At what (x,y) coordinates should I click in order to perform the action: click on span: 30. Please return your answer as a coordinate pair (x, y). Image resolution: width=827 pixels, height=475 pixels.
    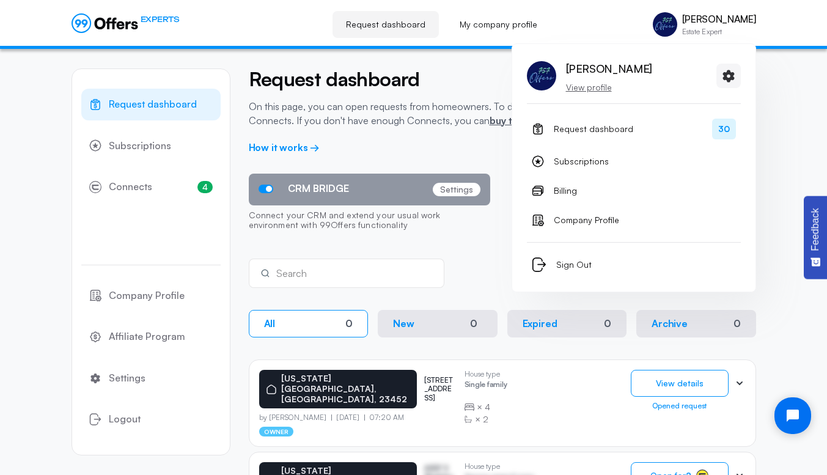
    Looking at the image, I should click on (724, 129).